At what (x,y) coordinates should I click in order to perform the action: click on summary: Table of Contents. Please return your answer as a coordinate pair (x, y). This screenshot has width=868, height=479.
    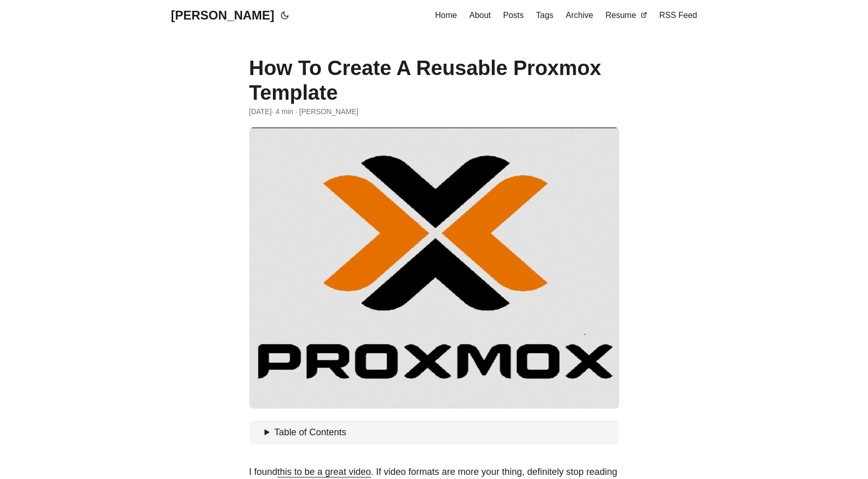
    Looking at the image, I should click on (439, 432).